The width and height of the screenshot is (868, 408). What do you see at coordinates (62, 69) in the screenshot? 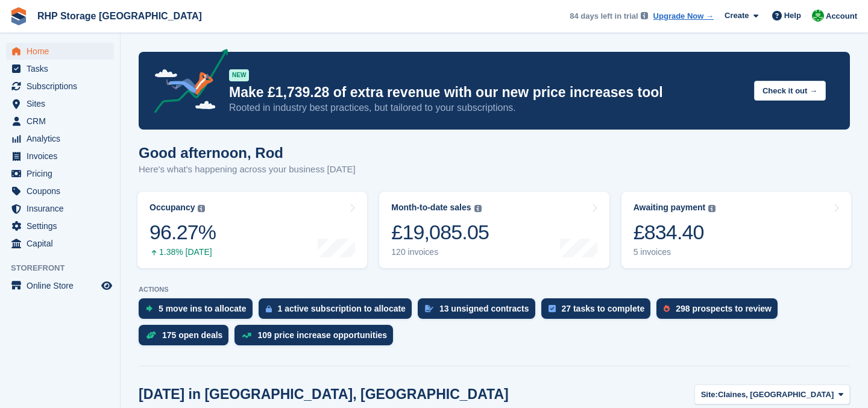
I see `span: Tasks` at bounding box center [62, 69].